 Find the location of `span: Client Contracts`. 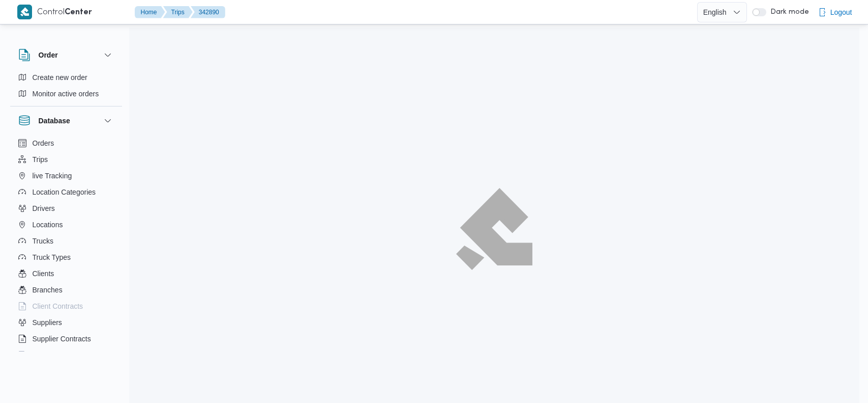

span: Client Contracts is located at coordinates (58, 306).